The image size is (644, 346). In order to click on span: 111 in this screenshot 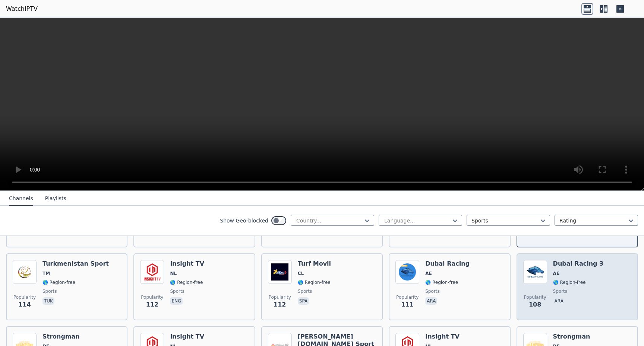, I will do `click(407, 305)`.